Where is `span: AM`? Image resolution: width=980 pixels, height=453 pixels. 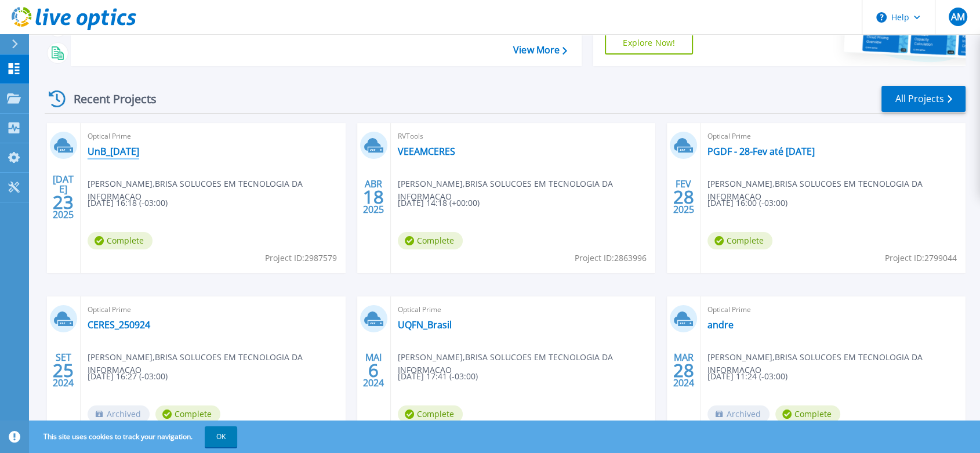 span: AM is located at coordinates (958, 17).